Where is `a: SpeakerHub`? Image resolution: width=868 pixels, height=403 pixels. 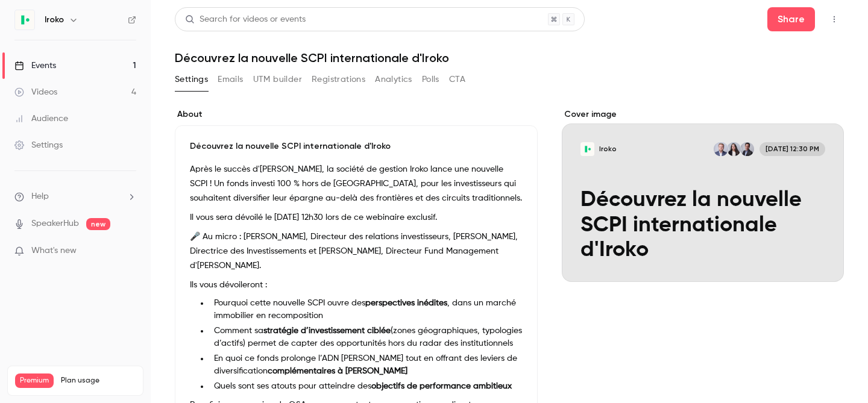 a: SpeakerHub is located at coordinates (55, 223).